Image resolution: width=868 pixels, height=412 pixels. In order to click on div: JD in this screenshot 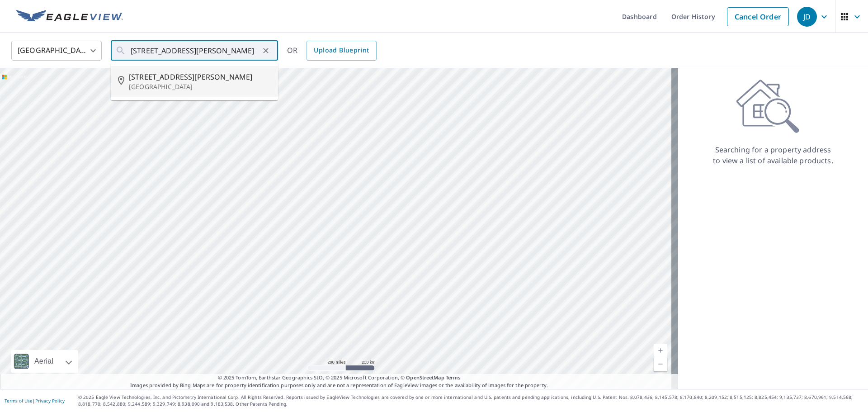, I will do `click(807, 17)`.